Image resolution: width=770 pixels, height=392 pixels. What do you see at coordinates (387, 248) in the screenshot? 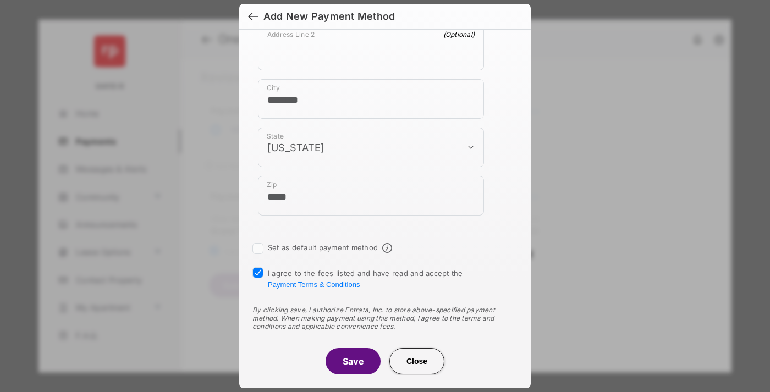
I see `span: Default payment method info` at bounding box center [387, 248].